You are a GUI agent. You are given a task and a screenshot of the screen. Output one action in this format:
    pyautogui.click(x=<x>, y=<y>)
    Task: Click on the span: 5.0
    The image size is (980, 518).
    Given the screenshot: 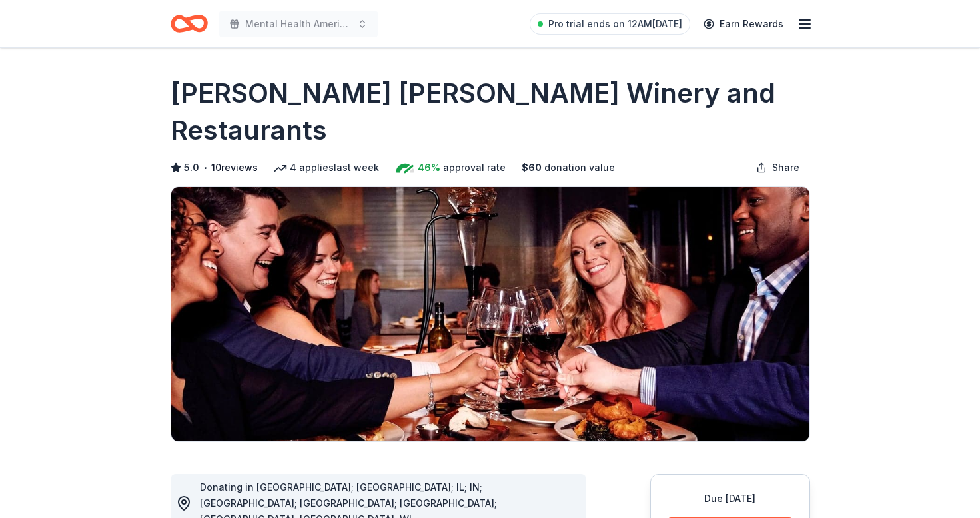 What is the action you would take?
    pyautogui.click(x=191, y=168)
    